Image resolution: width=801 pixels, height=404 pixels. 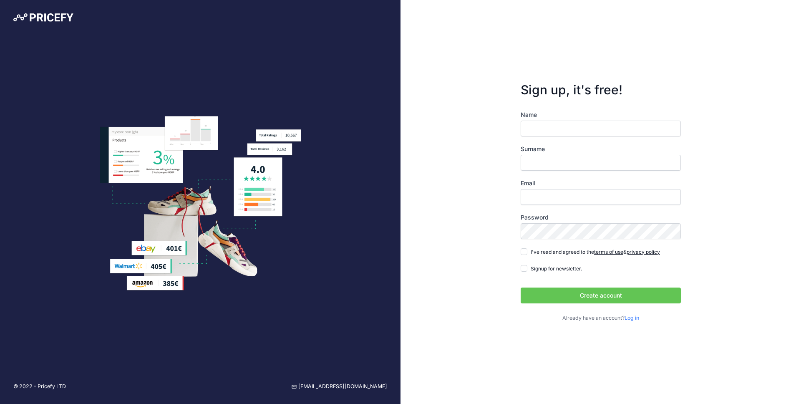 What do you see at coordinates (631, 317) in the screenshot?
I see `a: Log in` at bounding box center [631, 317].